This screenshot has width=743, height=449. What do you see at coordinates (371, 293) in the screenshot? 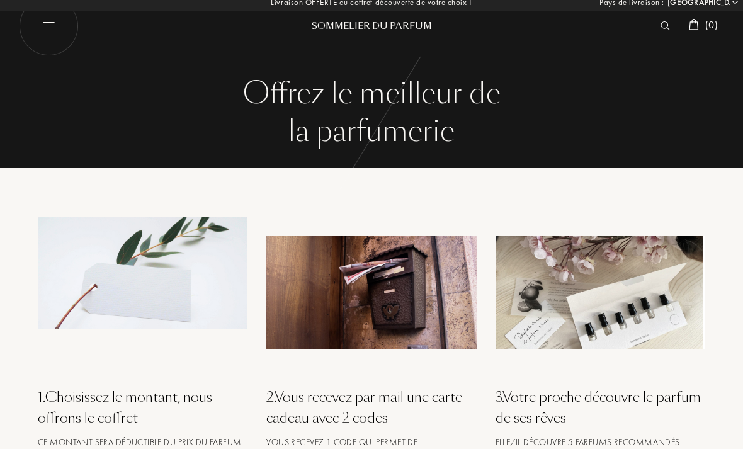
I see `img: gift_2.jpg` at bounding box center [371, 293].